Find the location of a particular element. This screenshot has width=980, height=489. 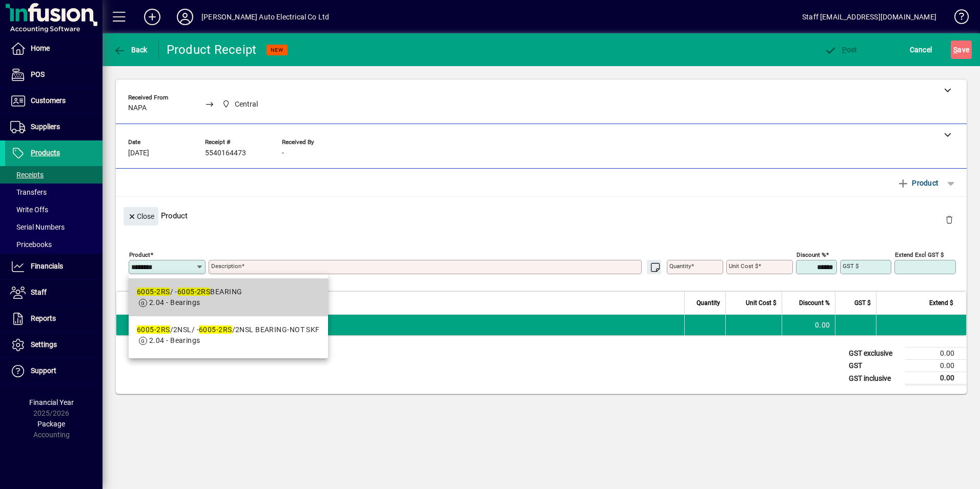

mat-option: 6005-2RS/ - 6005-2RS BEARING is located at coordinates (228, 297).